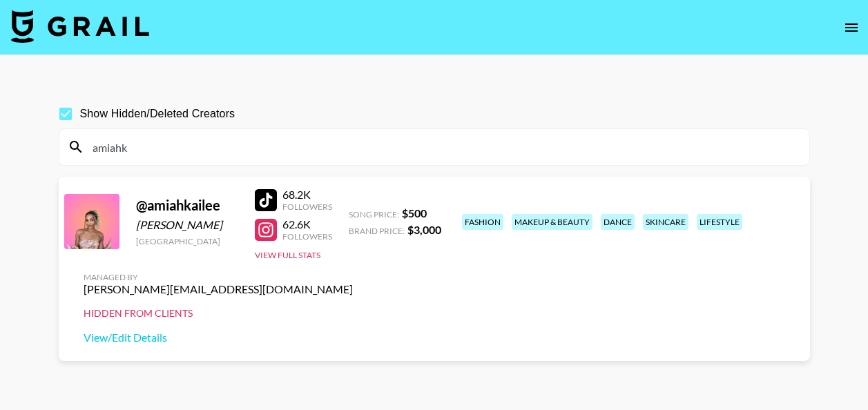 The width and height of the screenshot is (868, 410). Describe the element at coordinates (218, 276) in the screenshot. I see `div: Managed By` at that location.